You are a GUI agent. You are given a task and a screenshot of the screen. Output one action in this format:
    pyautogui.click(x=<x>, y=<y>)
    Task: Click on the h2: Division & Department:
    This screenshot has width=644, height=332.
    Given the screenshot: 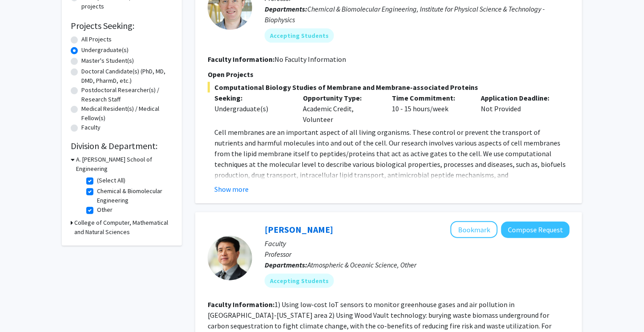 What is the action you would take?
    pyautogui.click(x=122, y=146)
    